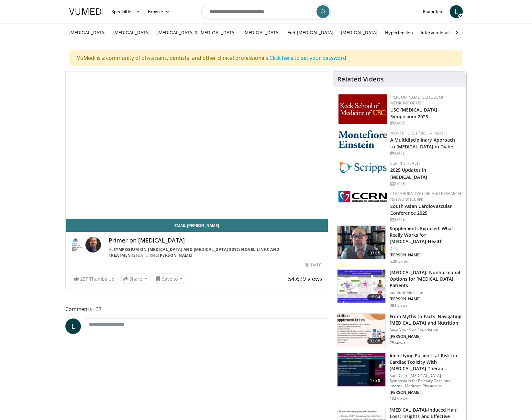  What do you see at coordinates (375, 297) in the screenshot?
I see `span: 15:04` at bounding box center [375, 297].